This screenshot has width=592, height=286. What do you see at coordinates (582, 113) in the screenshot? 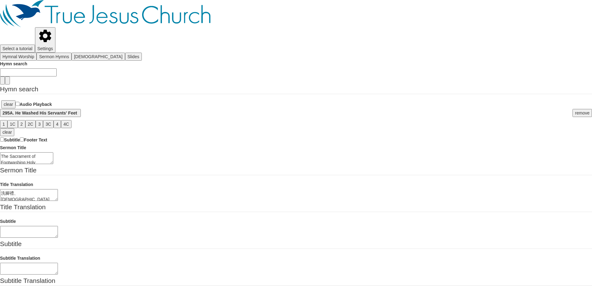
I see `button: remove` at bounding box center [582, 113].